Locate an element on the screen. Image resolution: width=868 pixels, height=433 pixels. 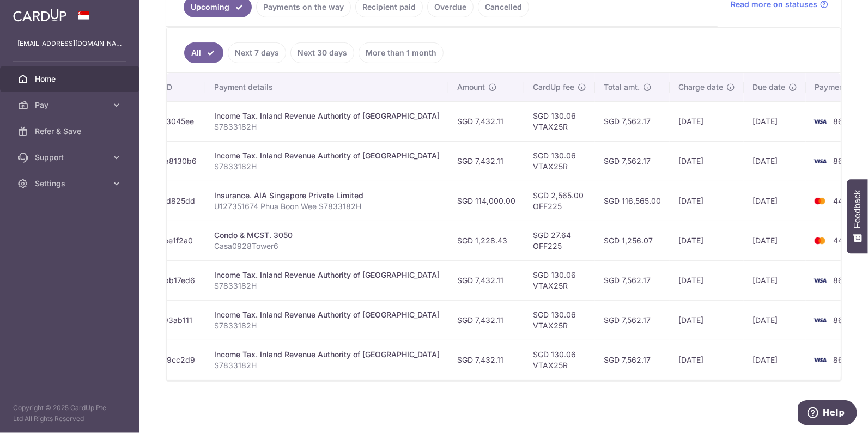
span: Amount is located at coordinates (471, 87).